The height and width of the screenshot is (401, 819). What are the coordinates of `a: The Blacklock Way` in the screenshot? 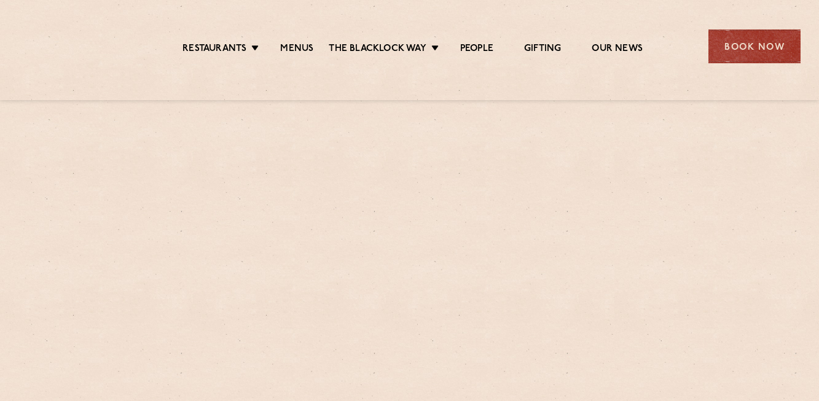 It's located at (377, 50).